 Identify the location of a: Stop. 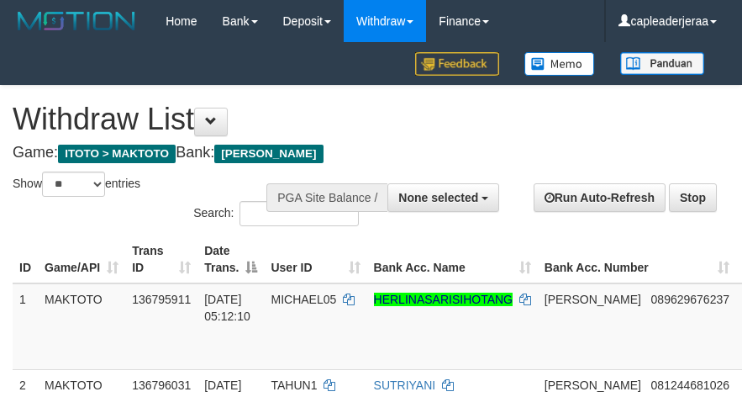
(693, 198).